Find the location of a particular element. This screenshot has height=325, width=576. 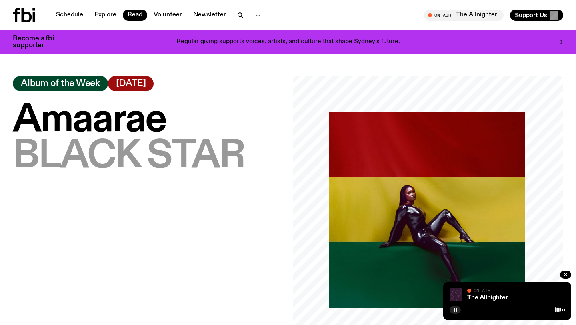

span: BLACK STAR is located at coordinates (128, 156).